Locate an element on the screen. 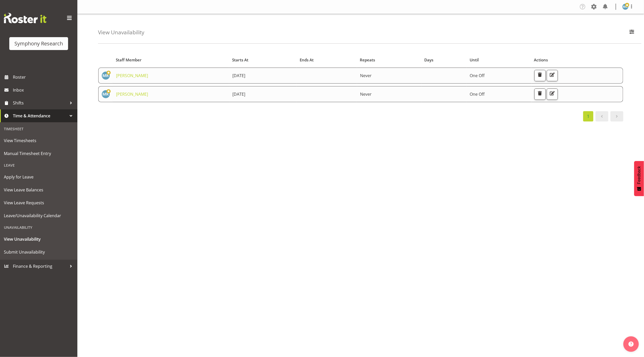 The image size is (644, 357). span: Shifts is located at coordinates (40, 103).